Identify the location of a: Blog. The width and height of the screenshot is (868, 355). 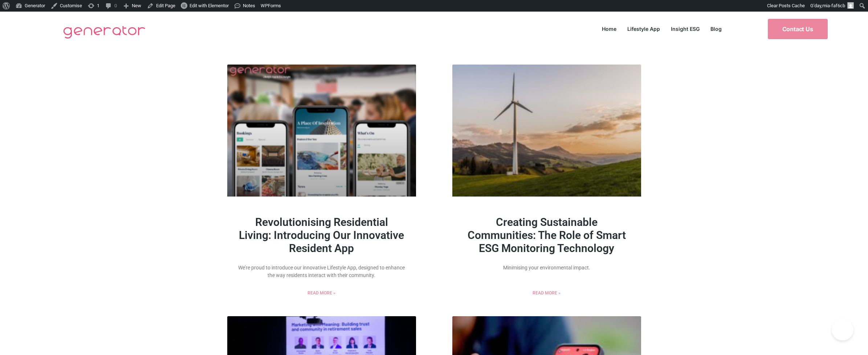
(716, 28).